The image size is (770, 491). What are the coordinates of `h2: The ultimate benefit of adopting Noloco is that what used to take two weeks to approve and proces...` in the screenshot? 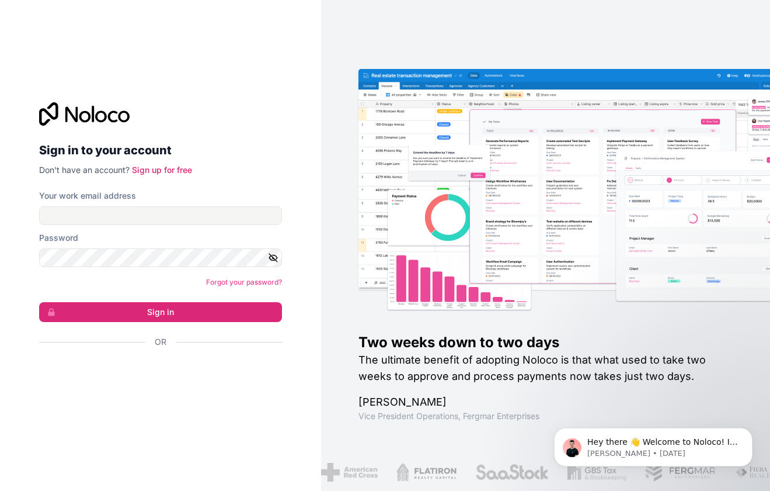 It's located at (545, 368).